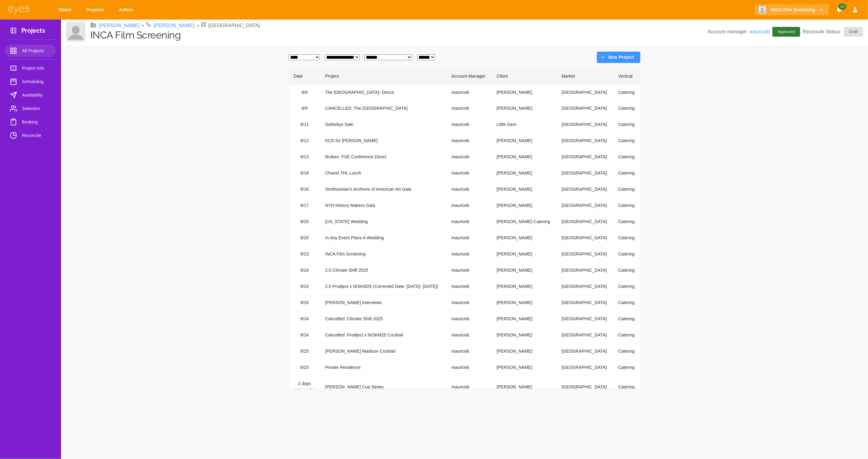 Image resolution: width=868 pixels, height=459 pixels. Describe the element at coordinates (31, 122) in the screenshot. I see `a: Booking` at that location.